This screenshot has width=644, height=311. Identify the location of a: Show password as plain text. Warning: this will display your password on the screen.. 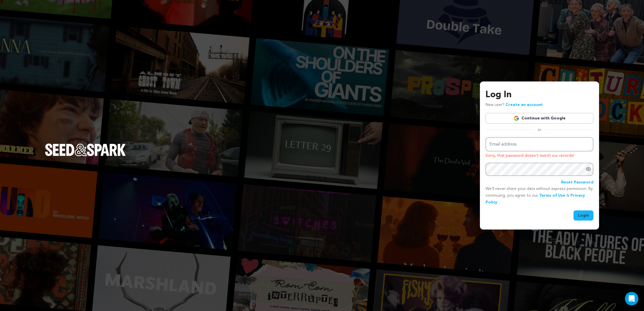
(588, 169).